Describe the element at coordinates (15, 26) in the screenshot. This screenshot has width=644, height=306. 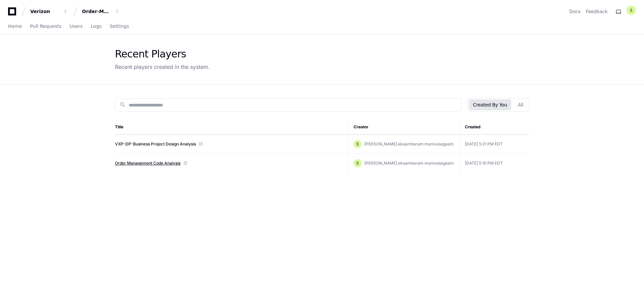
I see `span: Home` at that location.